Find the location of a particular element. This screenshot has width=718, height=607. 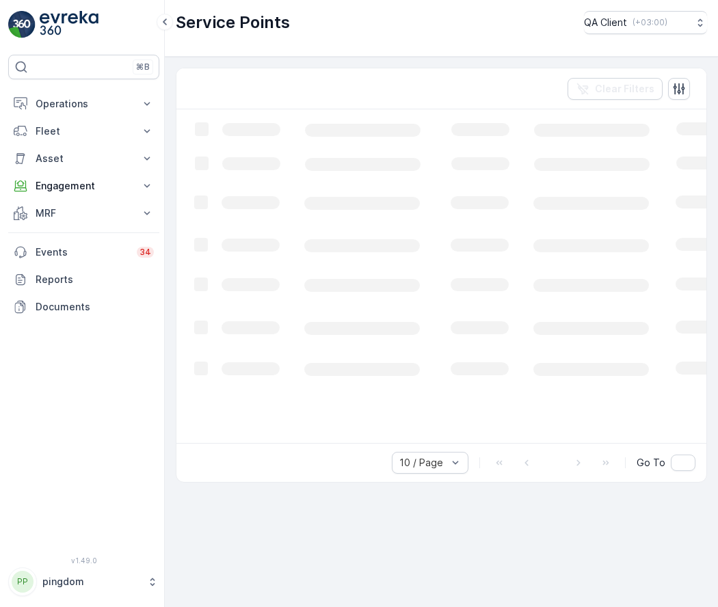

button: MRF is located at coordinates (83, 213).